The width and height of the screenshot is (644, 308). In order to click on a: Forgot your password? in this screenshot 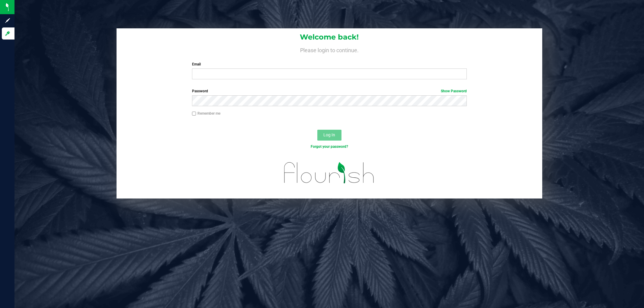, I will do `click(330, 146)`.